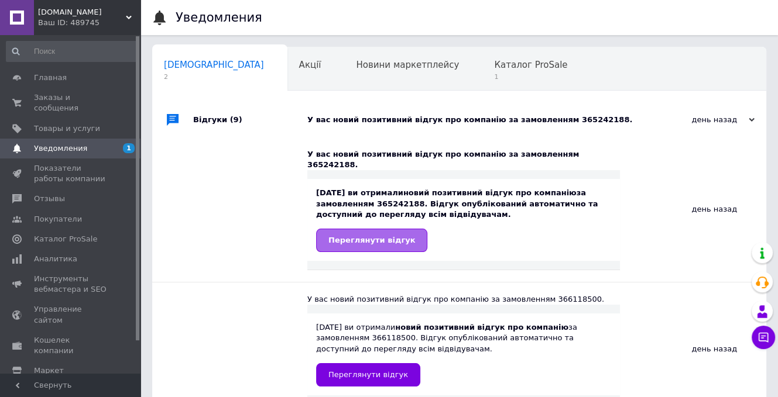  Describe the element at coordinates (71, 174) in the screenshot. I see `span: Показатели работы компании` at that location.